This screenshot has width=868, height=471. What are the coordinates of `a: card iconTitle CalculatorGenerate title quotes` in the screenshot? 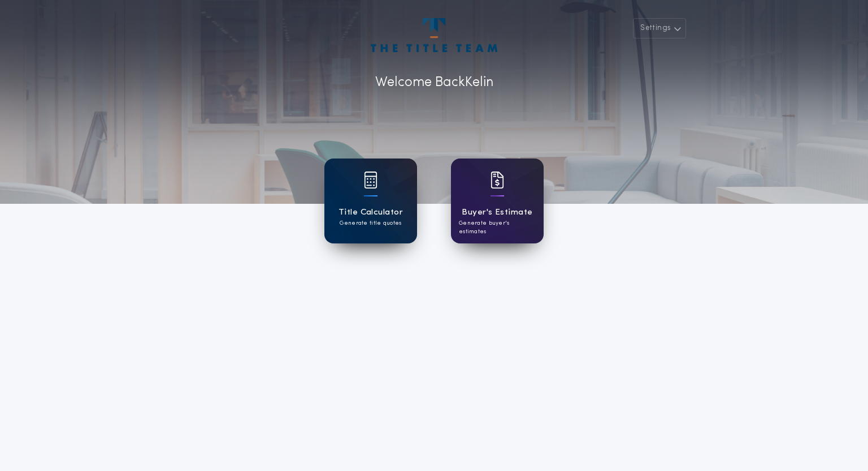 It's located at (371, 201).